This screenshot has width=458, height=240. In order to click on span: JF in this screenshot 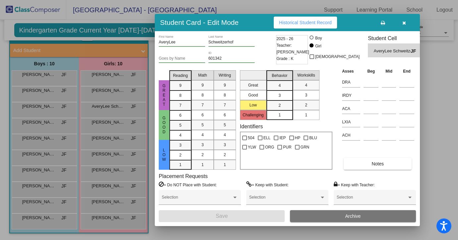, I will do `click(415, 51)`.